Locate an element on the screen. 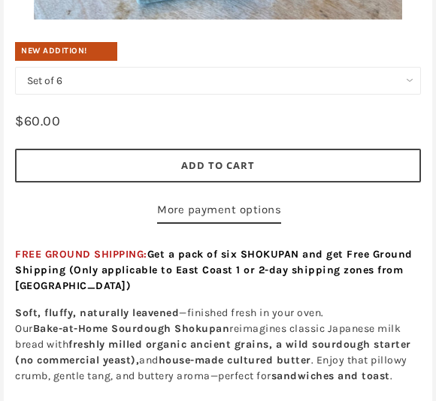 Image resolution: width=436 pixels, height=401 pixels. span: Add to Cart is located at coordinates (218, 165).